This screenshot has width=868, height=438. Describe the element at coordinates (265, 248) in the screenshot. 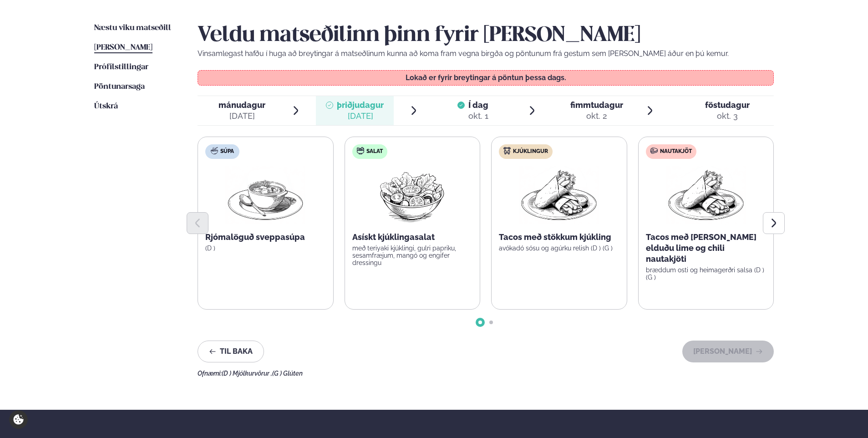

I see `p: (D )` at that location.